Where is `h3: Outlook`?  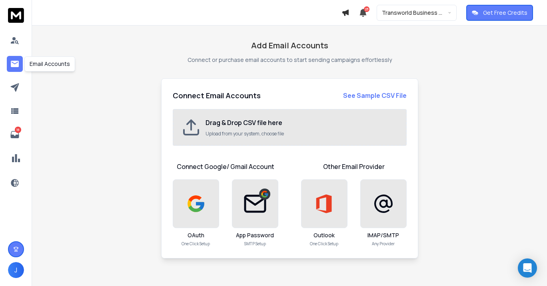
h3: Outlook is located at coordinates (324, 235).